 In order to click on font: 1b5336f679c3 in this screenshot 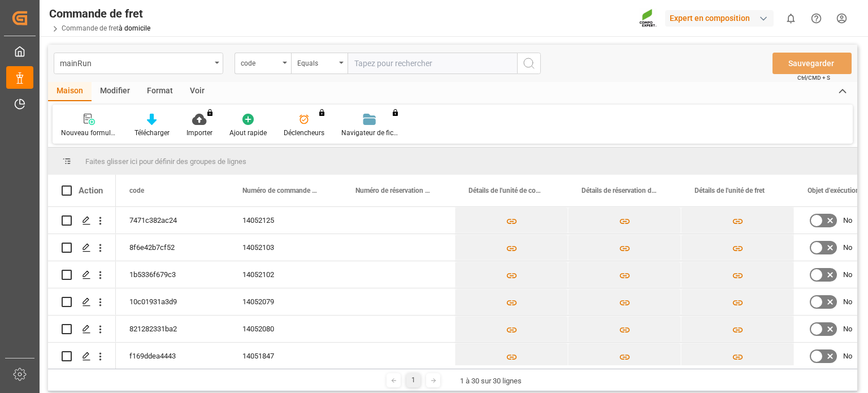, I will do `click(152, 275)`.